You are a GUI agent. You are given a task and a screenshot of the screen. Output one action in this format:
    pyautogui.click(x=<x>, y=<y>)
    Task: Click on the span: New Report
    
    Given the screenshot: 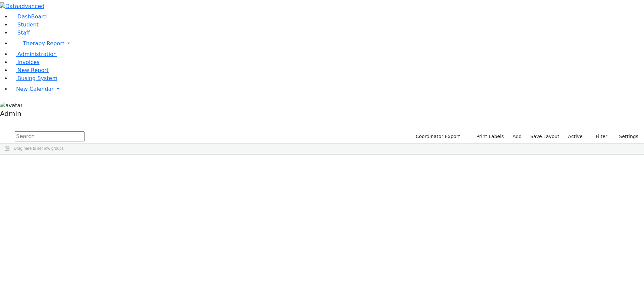 What is the action you would take?
    pyautogui.click(x=33, y=70)
    